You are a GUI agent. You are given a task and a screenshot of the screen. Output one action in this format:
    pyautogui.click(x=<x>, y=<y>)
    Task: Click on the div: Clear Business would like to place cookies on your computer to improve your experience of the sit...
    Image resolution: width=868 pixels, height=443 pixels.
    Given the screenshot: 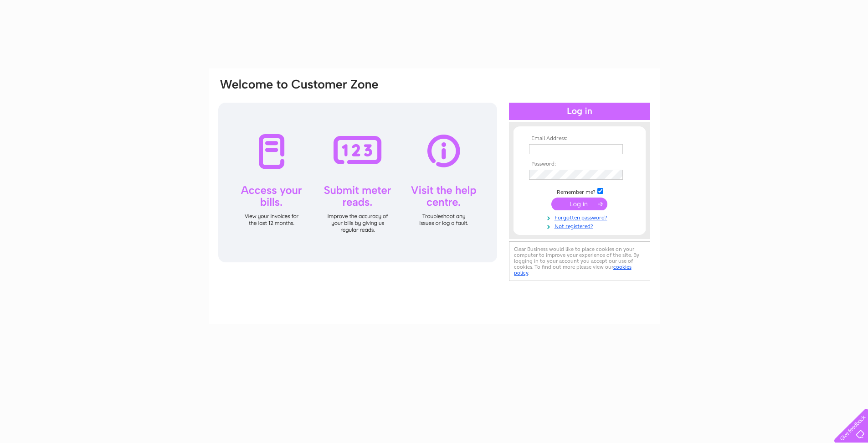 What is the action you would take?
    pyautogui.click(x=579, y=261)
    